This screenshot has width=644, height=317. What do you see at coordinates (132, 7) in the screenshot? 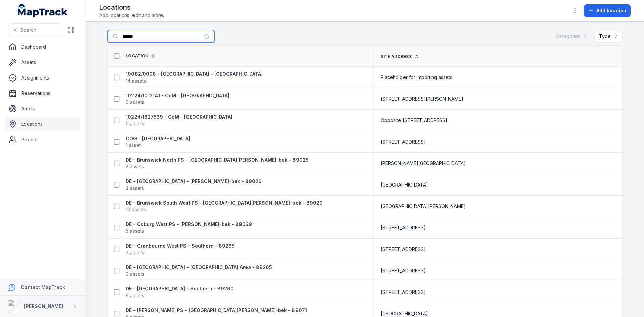
I see `h2: Locations` at bounding box center [132, 7].